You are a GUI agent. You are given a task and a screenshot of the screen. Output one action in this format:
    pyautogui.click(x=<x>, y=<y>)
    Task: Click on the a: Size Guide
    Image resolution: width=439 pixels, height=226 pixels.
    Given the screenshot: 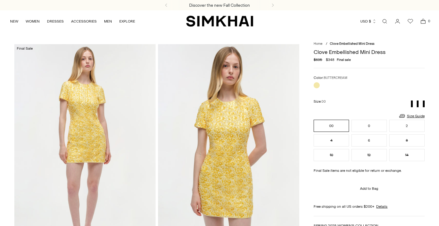 What is the action you would take?
    pyautogui.click(x=412, y=116)
    